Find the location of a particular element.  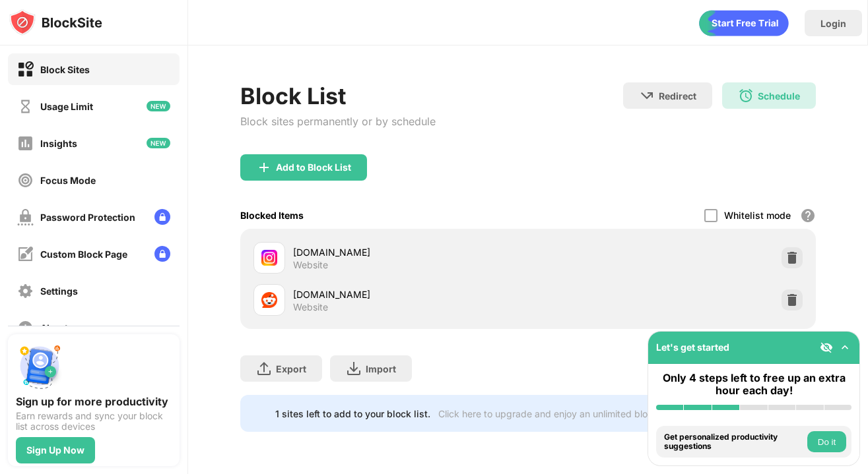

div: Get personalized productivity suggestions is located at coordinates (734, 442).